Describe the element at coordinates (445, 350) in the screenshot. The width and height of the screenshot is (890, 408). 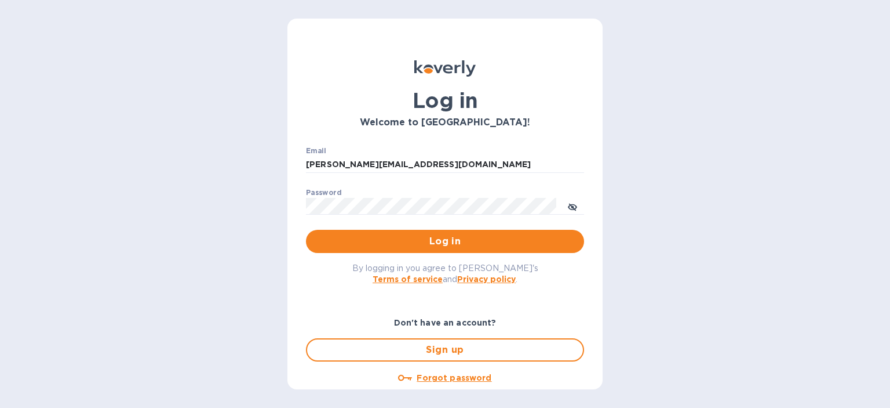
I see `span: Sign up` at that location.